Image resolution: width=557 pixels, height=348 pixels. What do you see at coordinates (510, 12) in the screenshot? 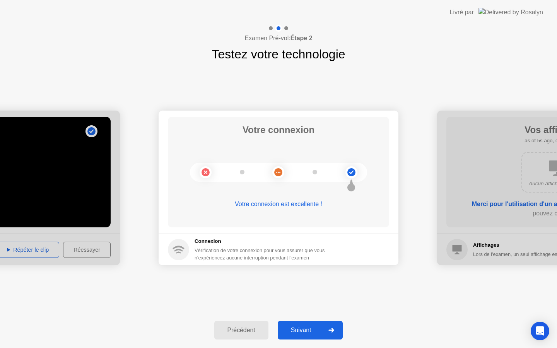
I see `img: Delivered by Rosalyn` at bounding box center [510, 12].